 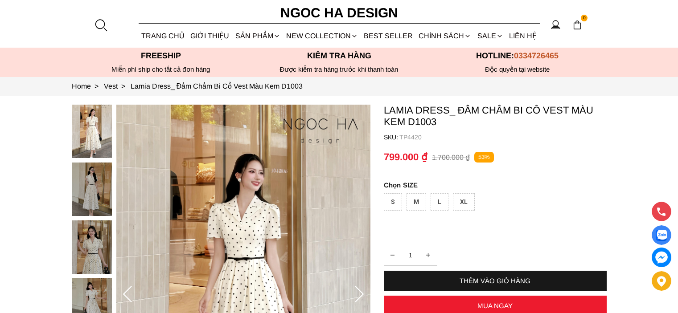 I want to click on div: Chính sách, so click(x=445, y=36).